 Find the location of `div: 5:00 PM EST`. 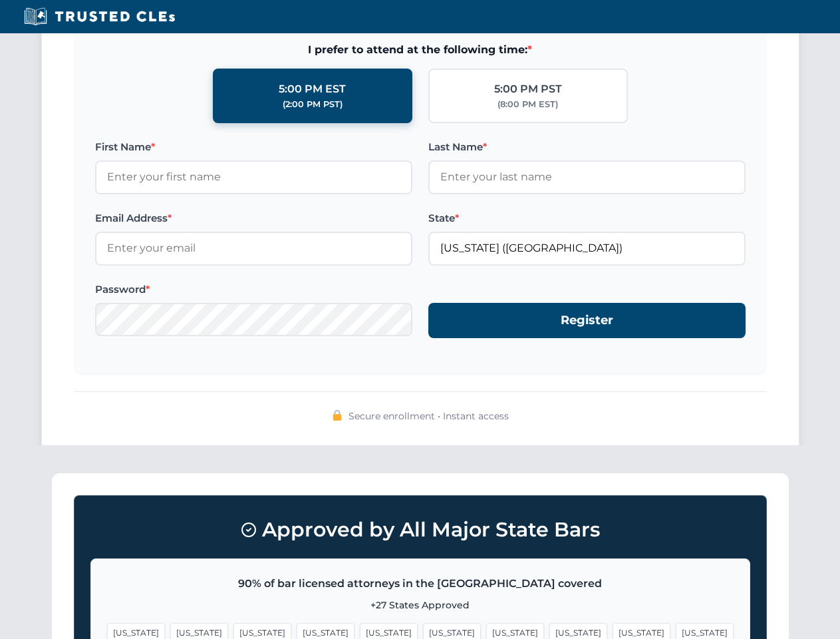

div: 5:00 PM EST is located at coordinates (312, 90).